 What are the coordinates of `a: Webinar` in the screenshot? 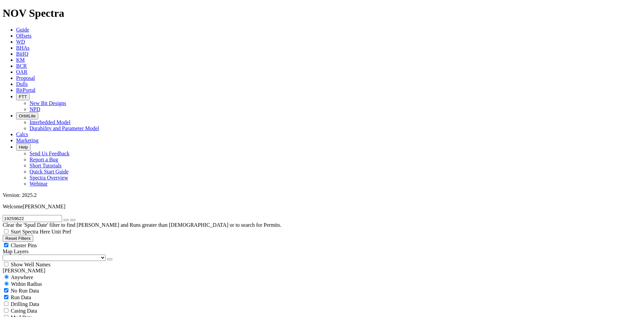 It's located at (39, 183).